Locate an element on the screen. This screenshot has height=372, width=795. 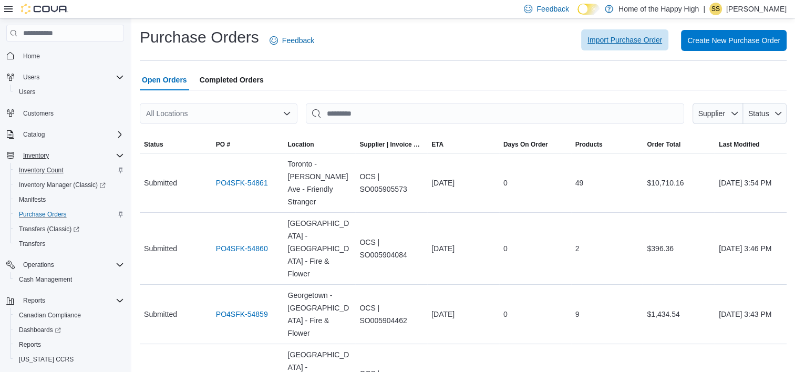
span: Completed Orders is located at coordinates (232, 80).